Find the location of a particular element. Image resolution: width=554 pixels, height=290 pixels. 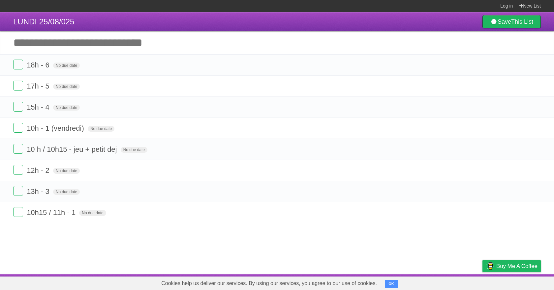

span: 12h - 2 is located at coordinates (39, 170).